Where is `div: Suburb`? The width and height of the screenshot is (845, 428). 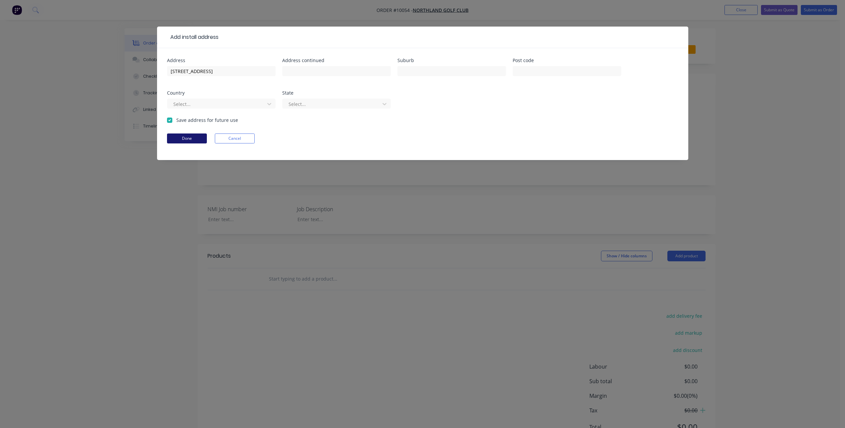 div: Suburb is located at coordinates (451, 60).